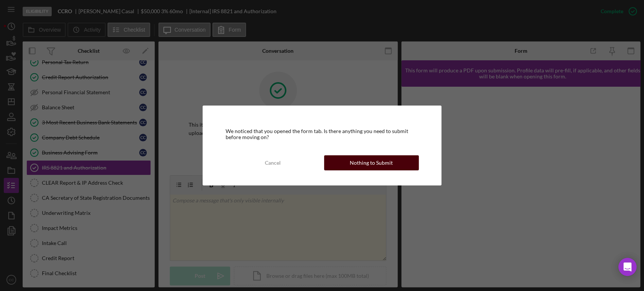 Image resolution: width=644 pixels, height=291 pixels. Describe the element at coordinates (272, 162) in the screenshot. I see `button: Cancel` at that location.